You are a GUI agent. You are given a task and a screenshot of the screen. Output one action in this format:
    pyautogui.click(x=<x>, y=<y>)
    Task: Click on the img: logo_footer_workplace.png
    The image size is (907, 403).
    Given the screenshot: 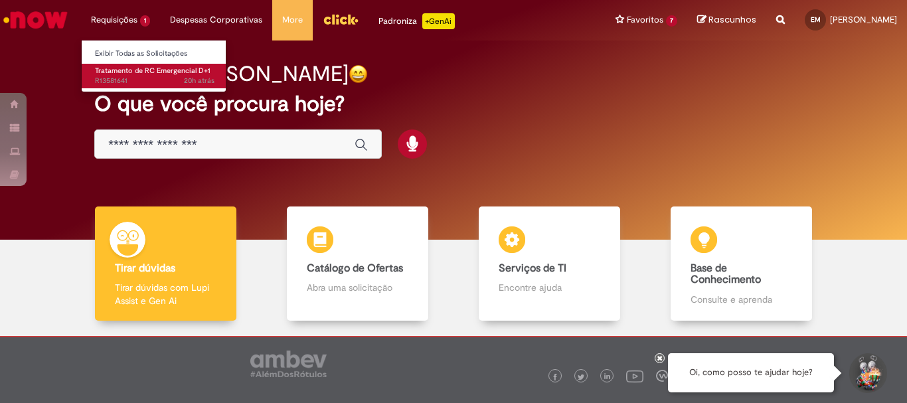 What is the action you would take?
    pyautogui.click(x=662, y=376)
    